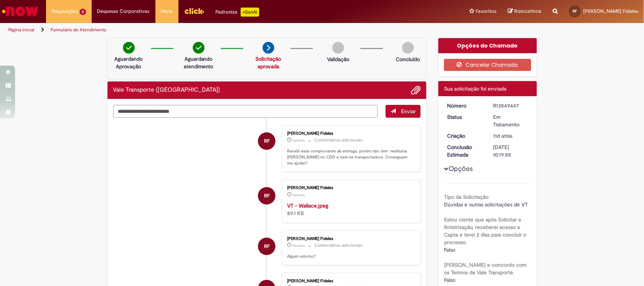  I want to click on p: Aguardando Aprovação, so click(129, 63).